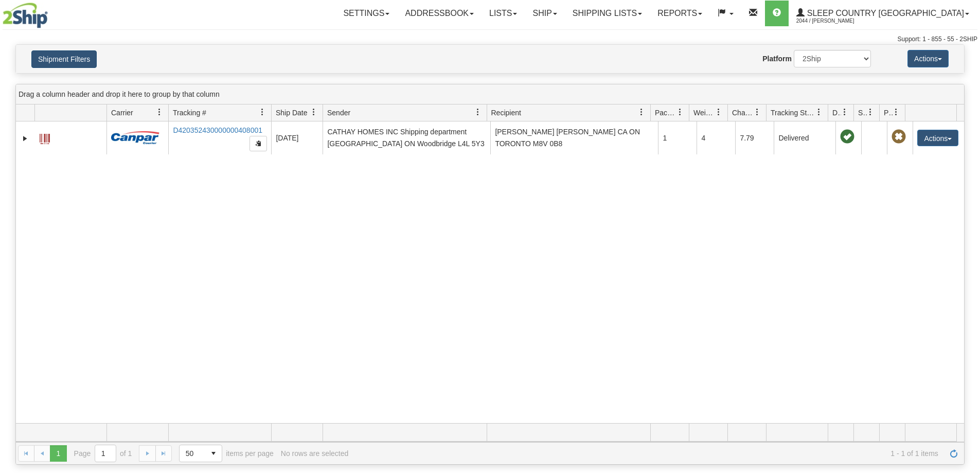 The width and height of the screenshot is (980, 473). Describe the element at coordinates (862, 113) in the screenshot. I see `span: Shipment Issues` at that location.